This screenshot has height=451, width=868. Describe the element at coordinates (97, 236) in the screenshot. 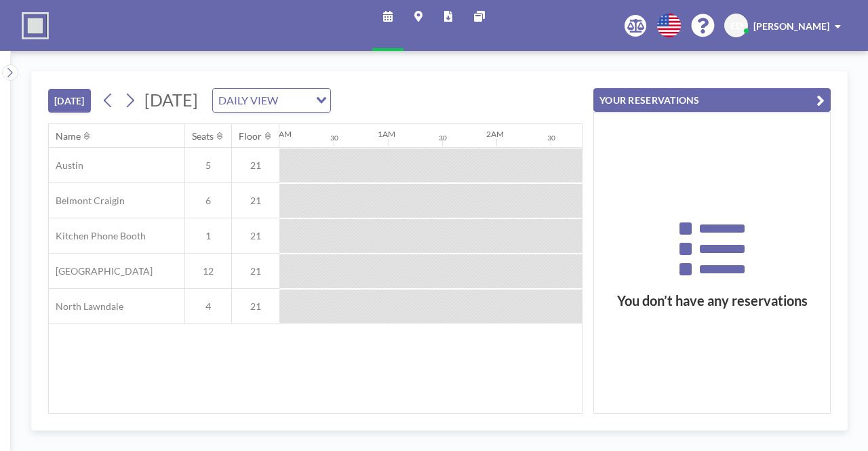

I see `span: Kitchen Phone Booth` at that location.